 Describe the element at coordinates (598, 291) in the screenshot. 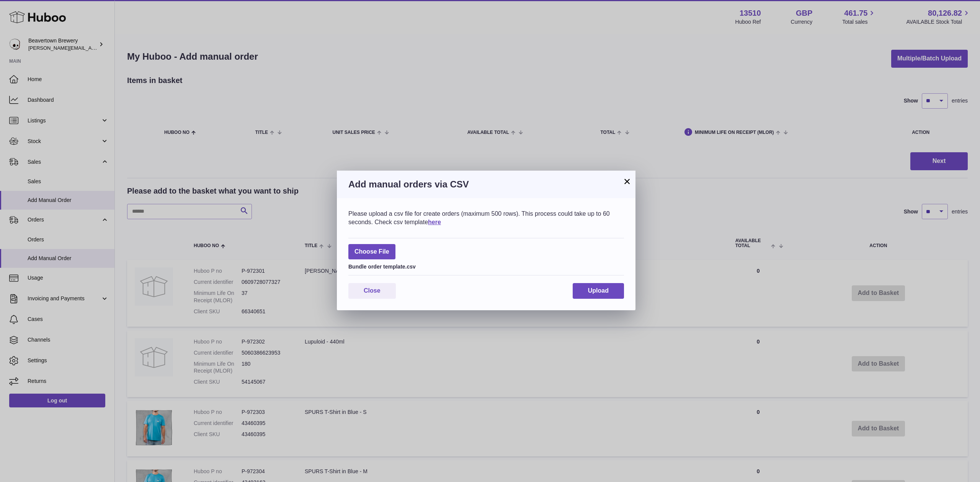

I see `button: Upload` at that location.